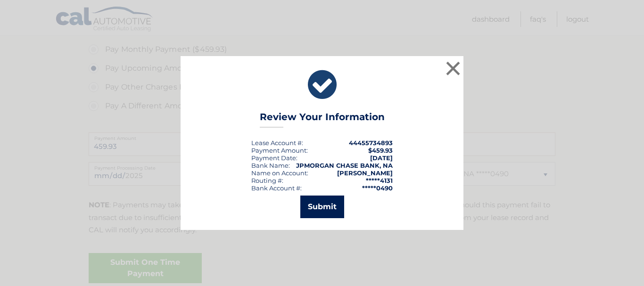  Describe the element at coordinates (380, 150) in the screenshot. I see `span: $459.93` at that location.